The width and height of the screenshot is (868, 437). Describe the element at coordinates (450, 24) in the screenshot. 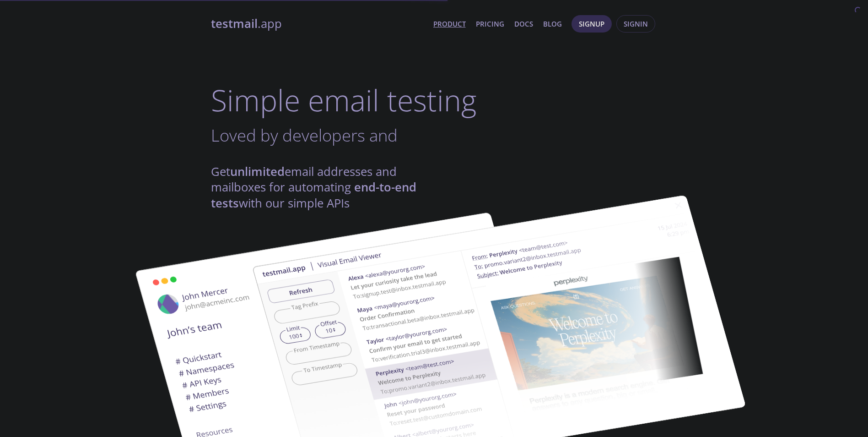

I see `a: Product` at that location.